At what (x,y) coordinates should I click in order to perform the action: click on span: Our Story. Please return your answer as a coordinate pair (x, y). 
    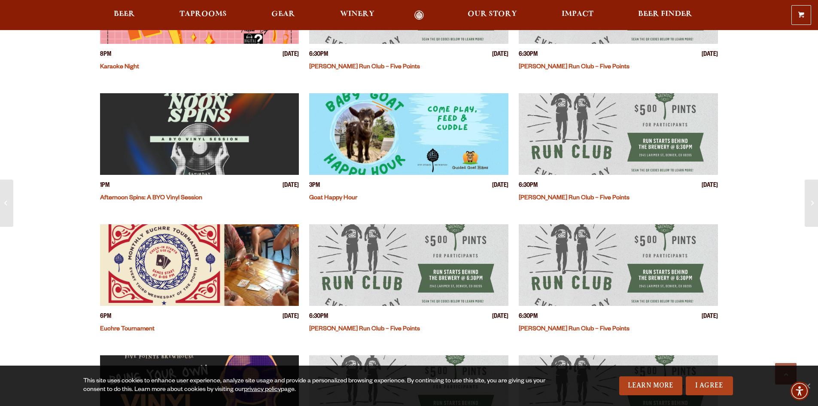
    Looking at the image, I should click on (492, 14).